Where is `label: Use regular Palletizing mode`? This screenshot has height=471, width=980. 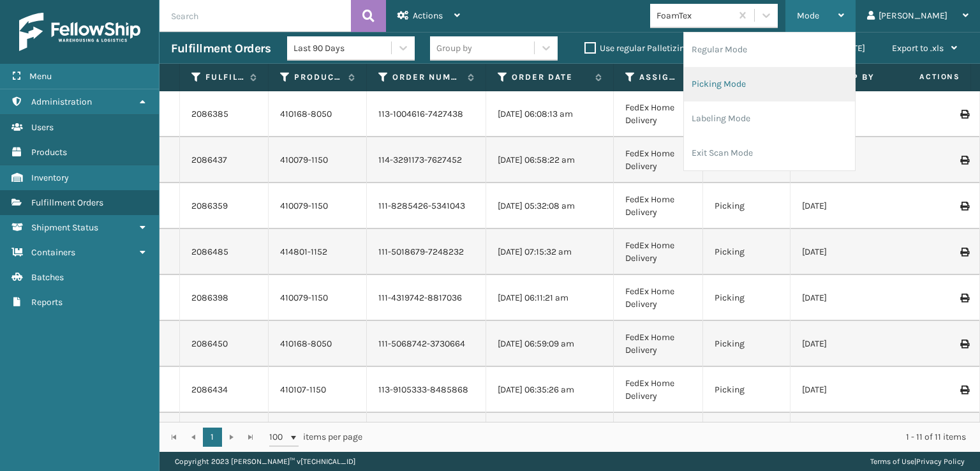 label: Use regular Palletizing mode is located at coordinates (650, 48).